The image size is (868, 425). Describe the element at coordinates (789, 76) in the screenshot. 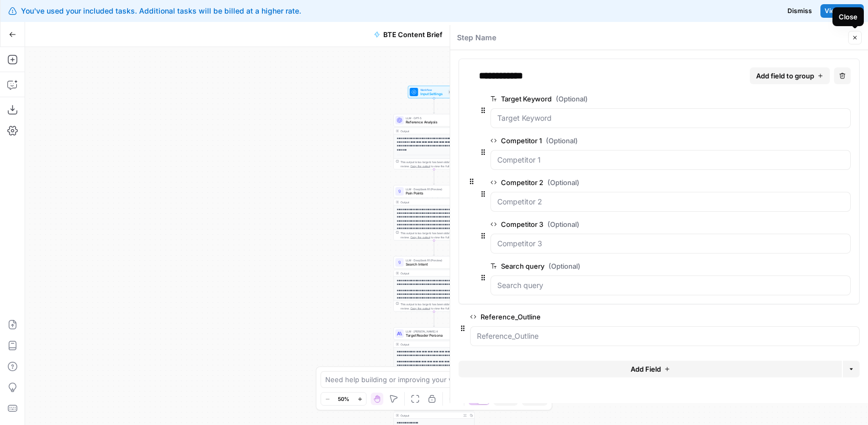

I see `button: Add field to group` at that location.